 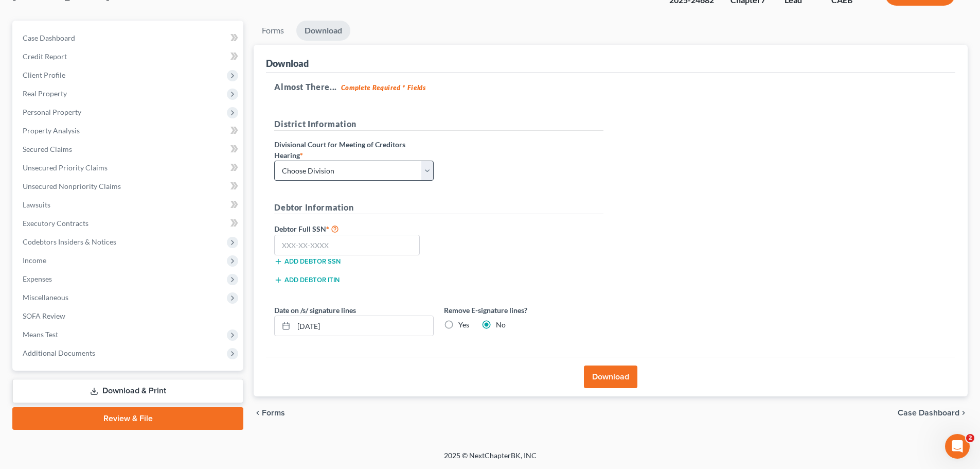 I want to click on span: Lawsuits, so click(x=37, y=204).